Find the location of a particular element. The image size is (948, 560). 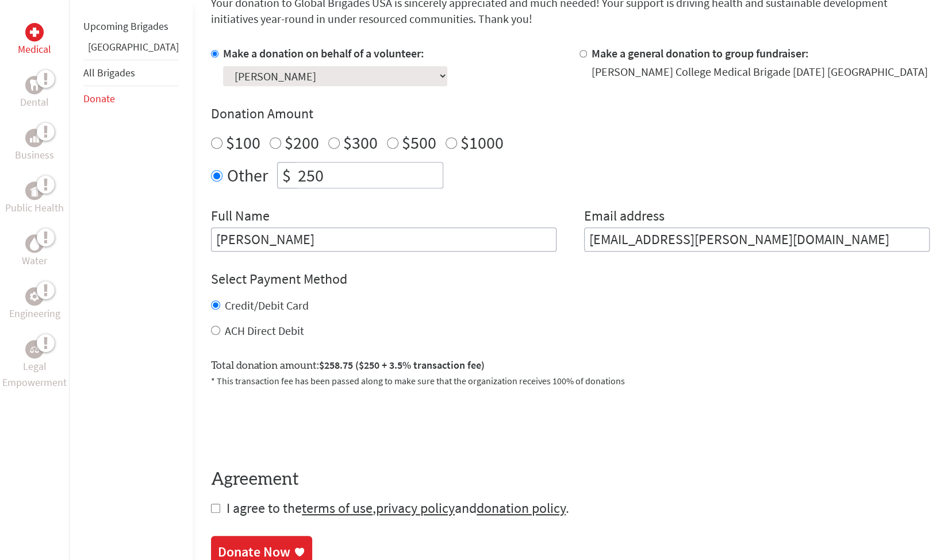

a: privacy policy is located at coordinates (415, 508).